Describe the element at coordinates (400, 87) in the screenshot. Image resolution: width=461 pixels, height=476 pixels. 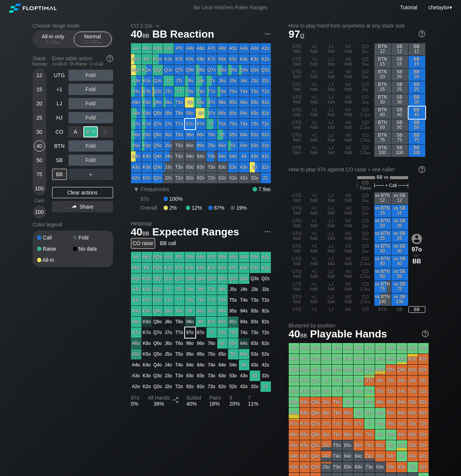
I see `div: SB 25` at that location.